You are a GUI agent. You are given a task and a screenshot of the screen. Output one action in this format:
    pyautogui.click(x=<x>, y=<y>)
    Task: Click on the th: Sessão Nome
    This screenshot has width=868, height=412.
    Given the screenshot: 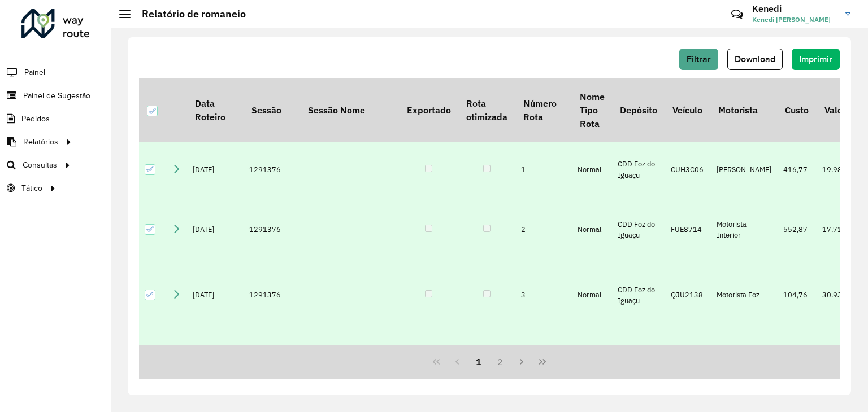 What is the action you would take?
    pyautogui.click(x=349, y=110)
    